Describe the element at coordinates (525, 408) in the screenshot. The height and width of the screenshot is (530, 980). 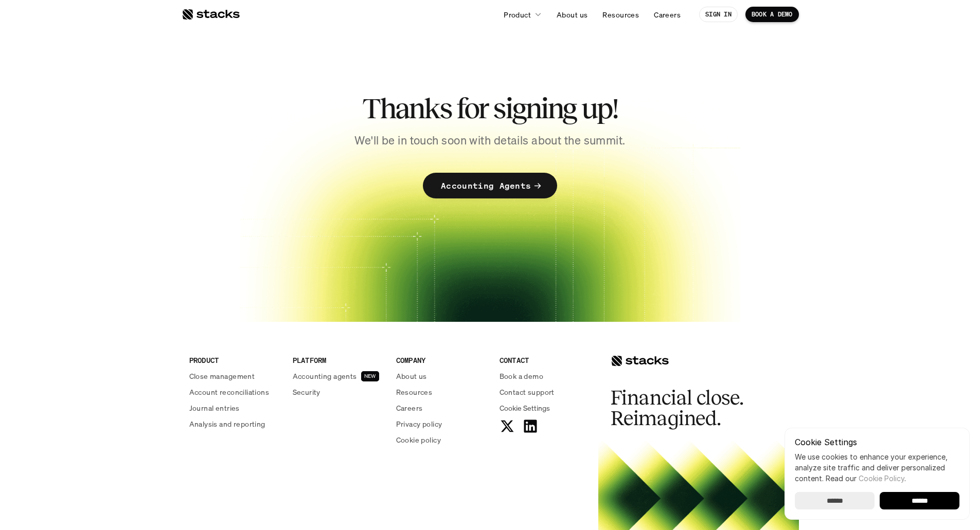
I see `button: Cookie Trigger` at that location.